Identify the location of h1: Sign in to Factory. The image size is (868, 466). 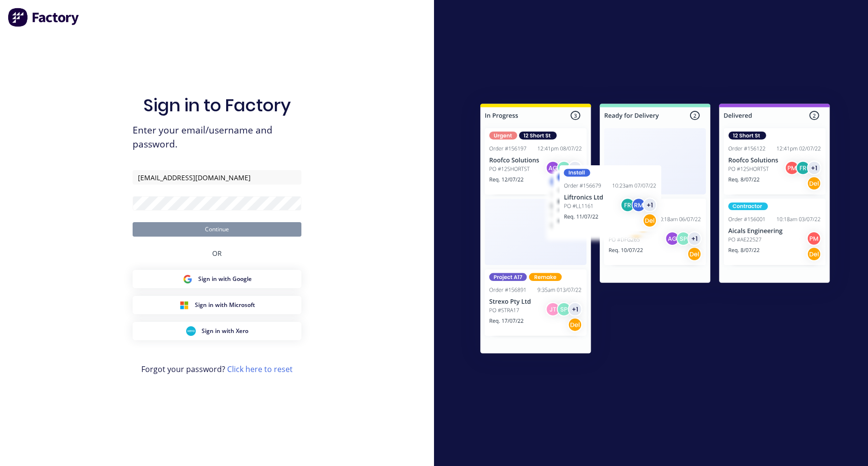
(217, 105).